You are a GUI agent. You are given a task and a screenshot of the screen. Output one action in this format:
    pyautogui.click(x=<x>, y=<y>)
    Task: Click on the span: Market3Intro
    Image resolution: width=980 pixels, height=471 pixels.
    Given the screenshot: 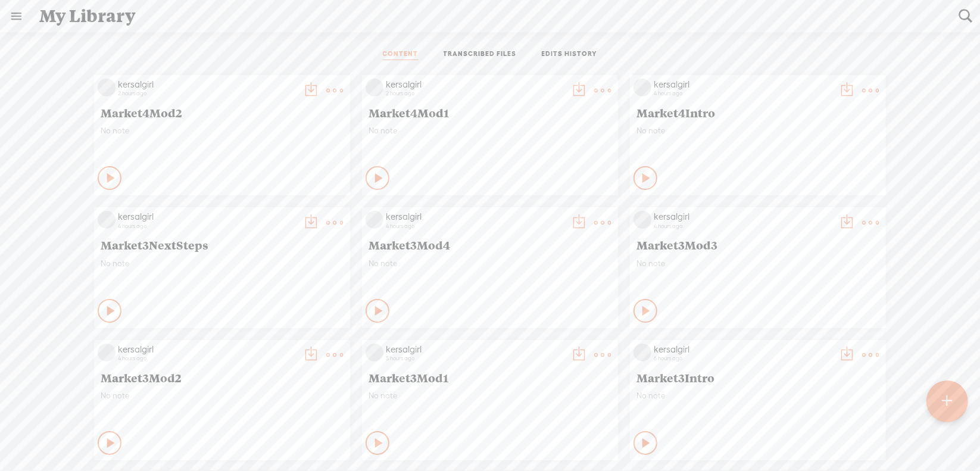 What is the action you would take?
    pyautogui.click(x=758, y=377)
    